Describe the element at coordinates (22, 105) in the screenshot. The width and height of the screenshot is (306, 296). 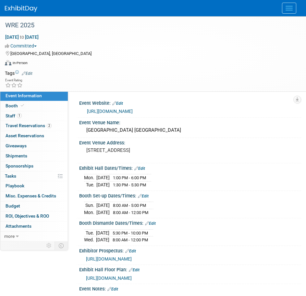
I see `i: Booth reservation complete` at that location.